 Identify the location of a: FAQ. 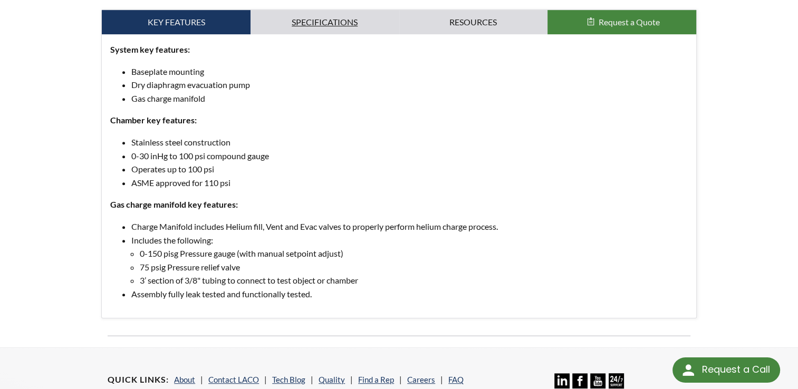
(456, 380).